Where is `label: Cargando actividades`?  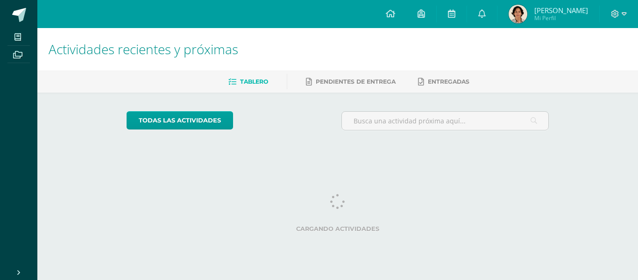 label: Cargando actividades is located at coordinates (338, 228).